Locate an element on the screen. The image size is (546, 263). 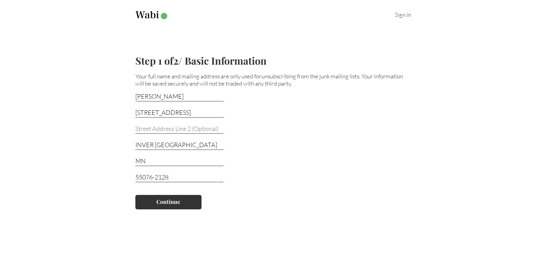
span: unsubscribing from the junk mailing lists is located at coordinates (310, 76).